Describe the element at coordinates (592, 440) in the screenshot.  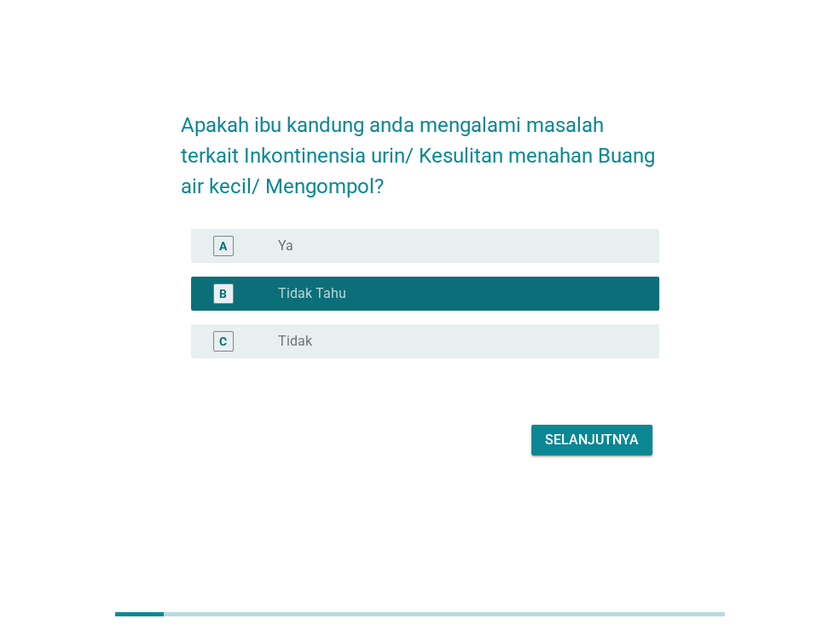
I see `div: Selanjutnya` at that location.